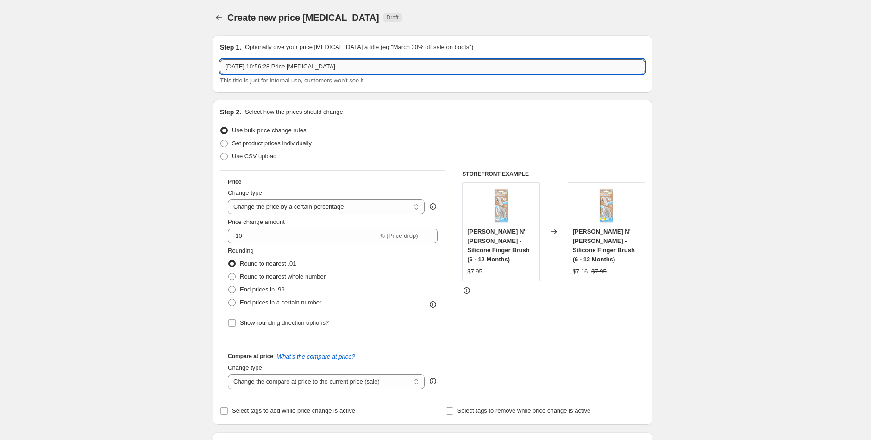 The image size is (871, 440). What do you see at coordinates (294, 112) in the screenshot?
I see `p: Select how the prices should change` at bounding box center [294, 112].